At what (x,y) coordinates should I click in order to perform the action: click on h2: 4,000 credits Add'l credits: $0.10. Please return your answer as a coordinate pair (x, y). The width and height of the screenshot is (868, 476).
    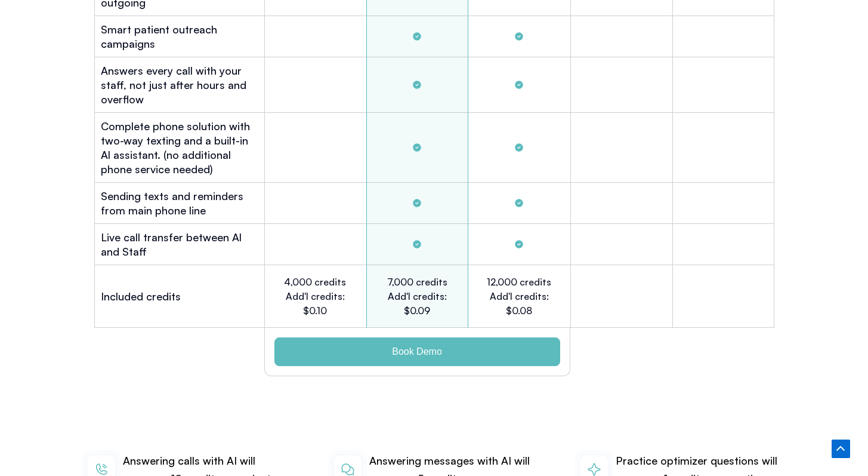
    Looking at the image, I should click on (315, 296).